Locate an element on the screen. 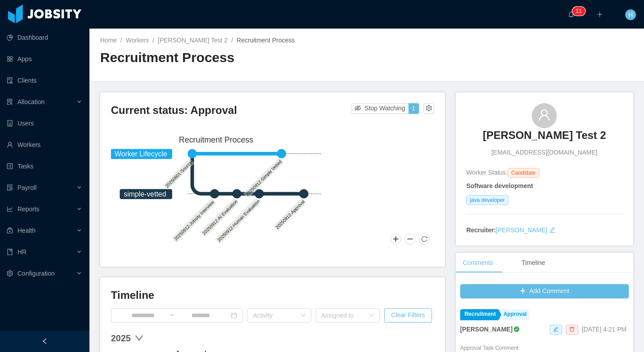 The height and width of the screenshot is (352, 644). i: icon: plus is located at coordinates (600, 14).